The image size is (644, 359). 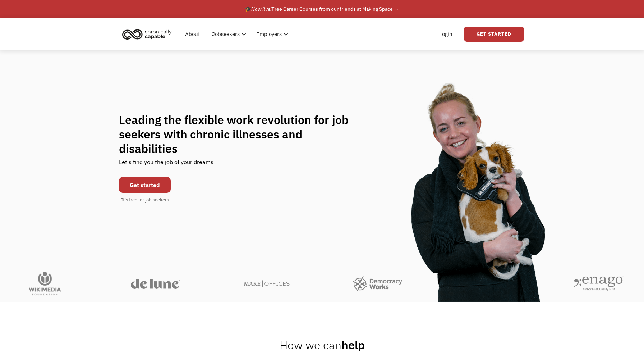 What do you see at coordinates (261, 9) in the screenshot?
I see `em: Now live!` at bounding box center [261, 9].